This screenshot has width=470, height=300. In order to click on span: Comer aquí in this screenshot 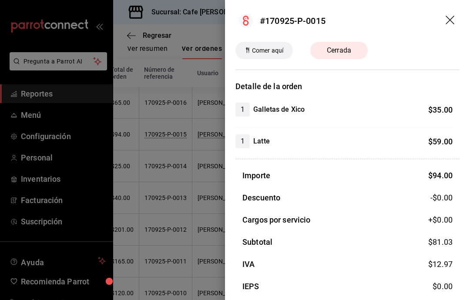, I will do `click(268, 50)`.